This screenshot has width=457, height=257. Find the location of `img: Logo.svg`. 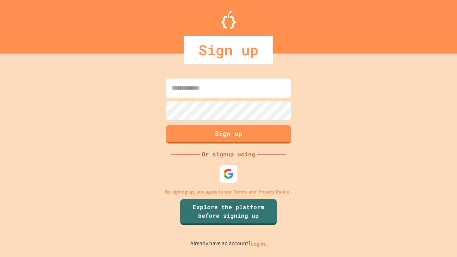

img: Logo.svg is located at coordinates (228, 20).